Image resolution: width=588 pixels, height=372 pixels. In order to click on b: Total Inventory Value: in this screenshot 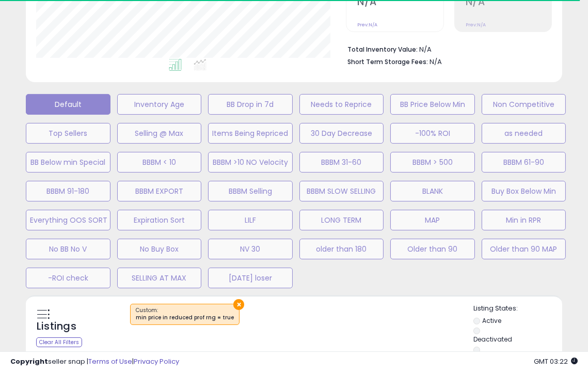, I will do `click(383, 49)`.